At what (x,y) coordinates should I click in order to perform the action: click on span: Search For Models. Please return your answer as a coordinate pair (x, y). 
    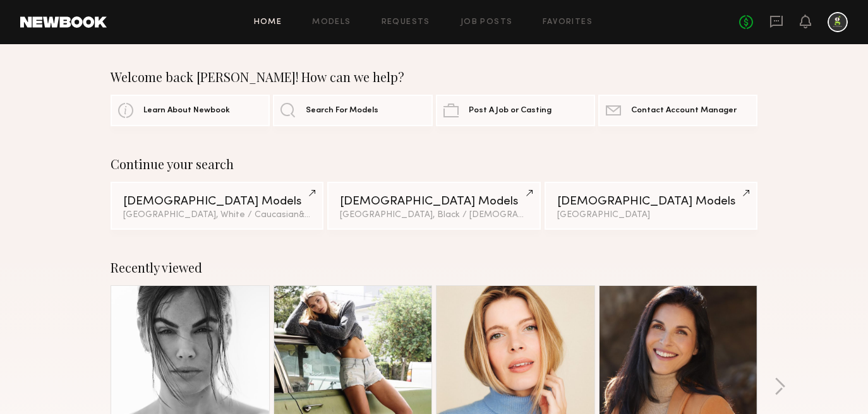
    Looking at the image, I should click on (342, 110).